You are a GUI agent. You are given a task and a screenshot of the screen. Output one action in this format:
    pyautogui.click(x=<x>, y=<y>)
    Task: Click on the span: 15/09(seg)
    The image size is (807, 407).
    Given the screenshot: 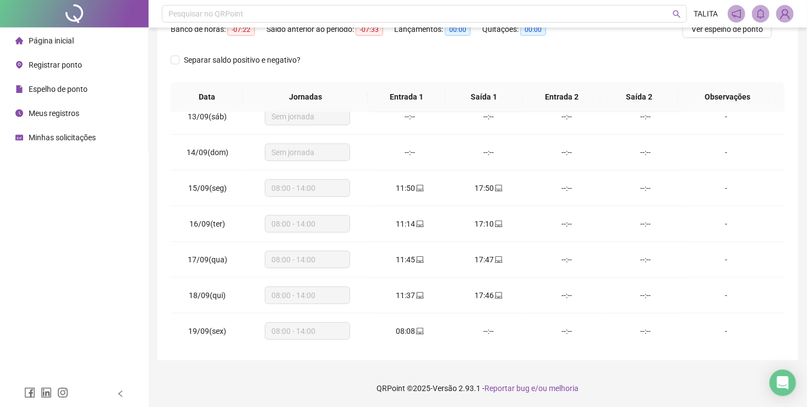 What is the action you would take?
    pyautogui.click(x=208, y=188)
    